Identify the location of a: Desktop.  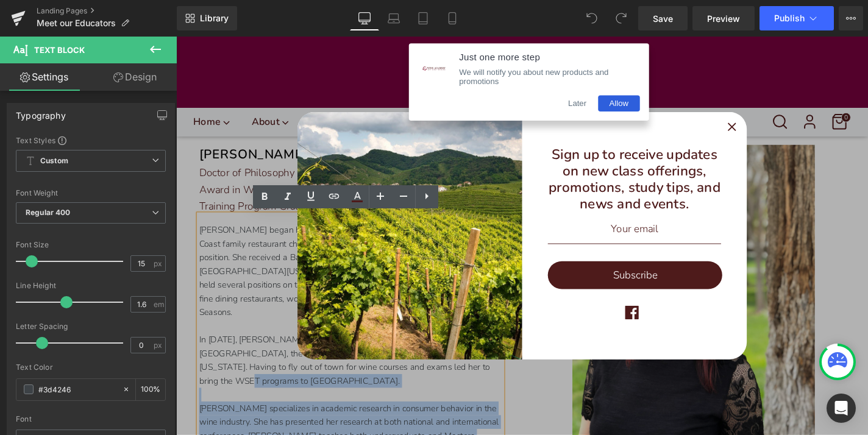
(365, 18).